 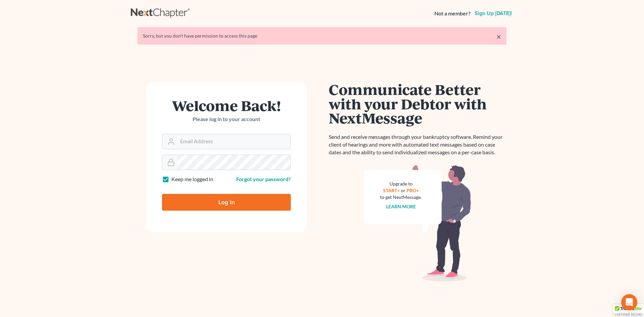 What do you see at coordinates (401, 184) in the screenshot?
I see `div: Upgrade to` at bounding box center [401, 184].